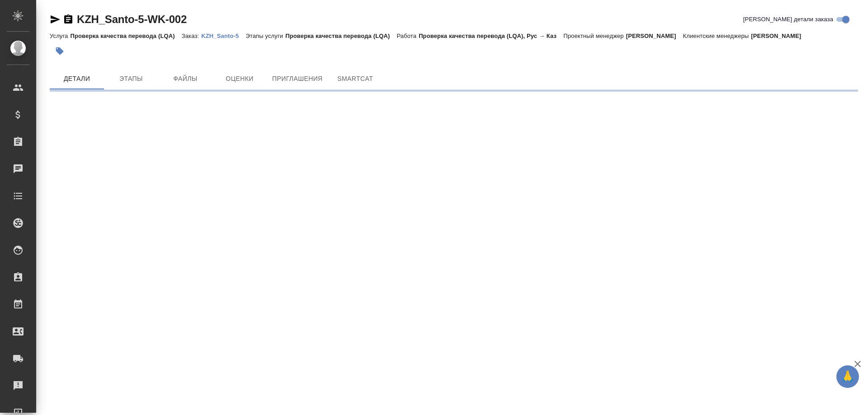  What do you see at coordinates (223, 36) in the screenshot?
I see `p: KZH_Santo-5` at bounding box center [223, 36].